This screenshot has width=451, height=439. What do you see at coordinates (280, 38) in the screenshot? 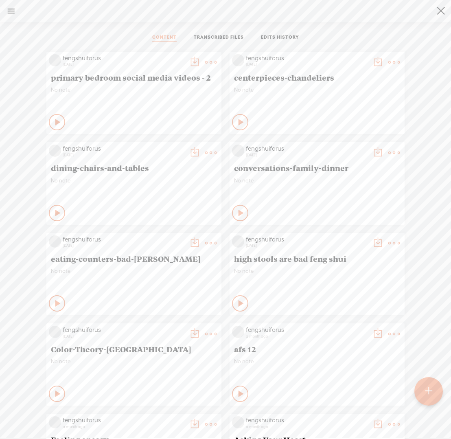
I see `a: EDITS HISTORY` at bounding box center [280, 38].